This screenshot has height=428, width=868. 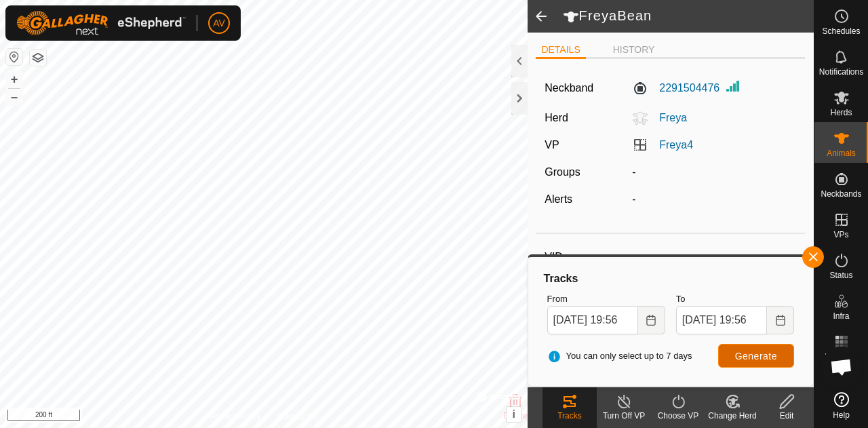 What do you see at coordinates (219, 23) in the screenshot?
I see `span: AV` at bounding box center [219, 23].